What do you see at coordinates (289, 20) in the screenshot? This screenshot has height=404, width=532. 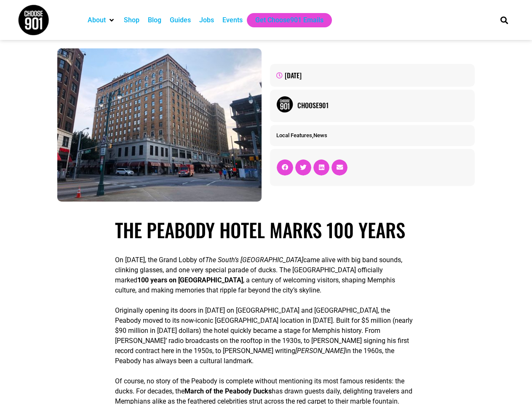 I see `div: Get Choose901 Emails` at bounding box center [289, 20].